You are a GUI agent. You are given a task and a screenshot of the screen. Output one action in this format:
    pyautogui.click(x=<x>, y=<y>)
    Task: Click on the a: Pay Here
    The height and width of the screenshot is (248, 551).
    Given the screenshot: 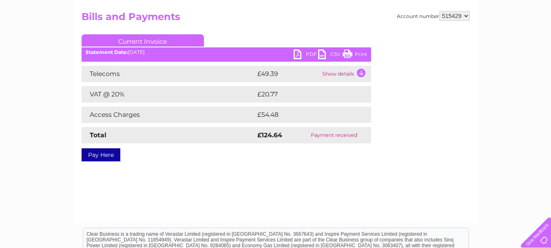 What is the action you would take?
    pyautogui.click(x=101, y=155)
    